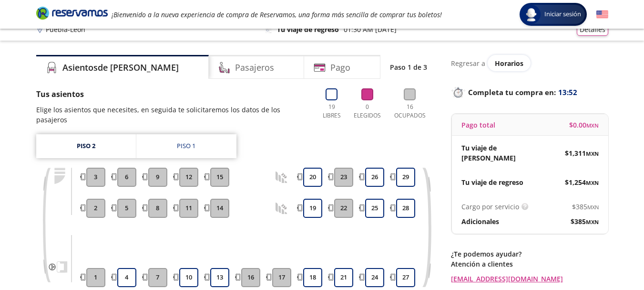 This screenshot has width=644, height=290. Describe the element at coordinates (593, 30) in the screenshot. I see `button: Detalles` at that location.